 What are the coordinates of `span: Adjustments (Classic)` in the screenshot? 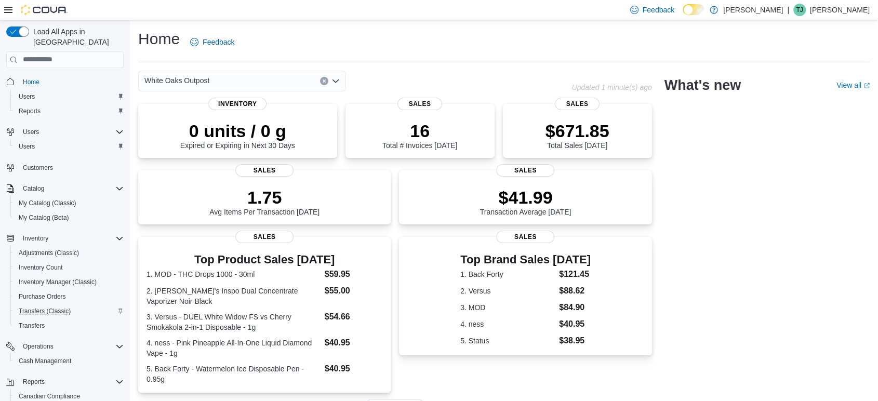 It's located at (49, 253).